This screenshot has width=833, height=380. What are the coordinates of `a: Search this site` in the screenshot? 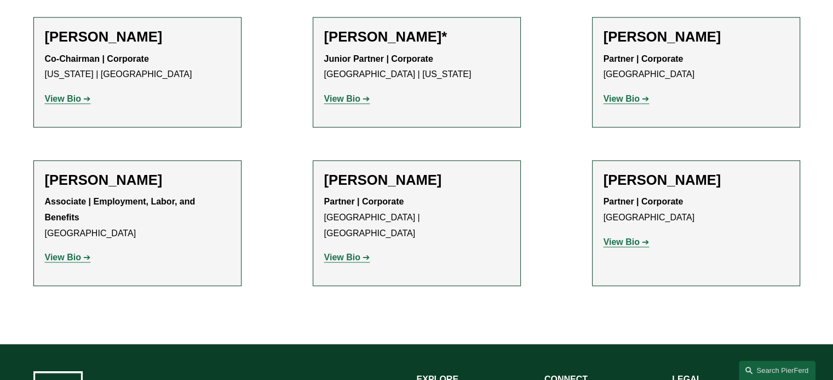 It's located at (777, 371).